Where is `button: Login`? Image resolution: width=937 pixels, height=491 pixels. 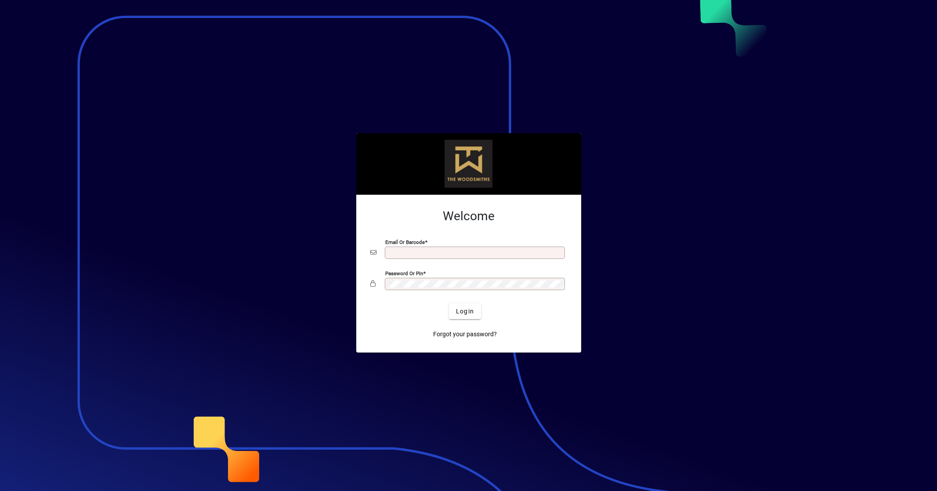
button: Login is located at coordinates (465, 311).